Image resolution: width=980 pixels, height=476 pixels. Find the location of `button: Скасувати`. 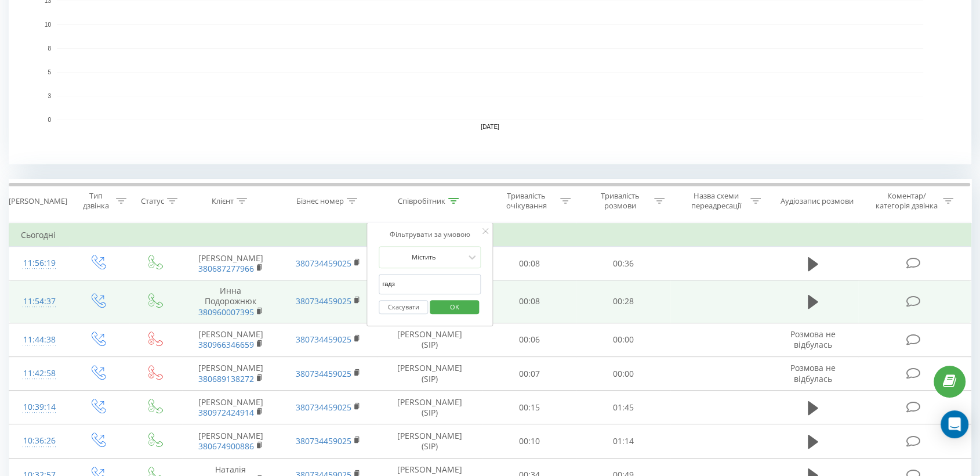

button: Скасувати is located at coordinates (403, 307).